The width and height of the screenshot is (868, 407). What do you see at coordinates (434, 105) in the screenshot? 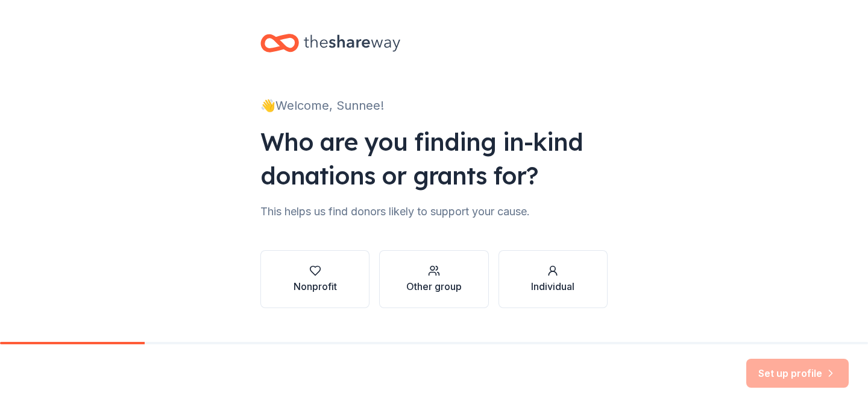
I see `div: 👋 Welcome, Sunnee!` at bounding box center [434, 105].